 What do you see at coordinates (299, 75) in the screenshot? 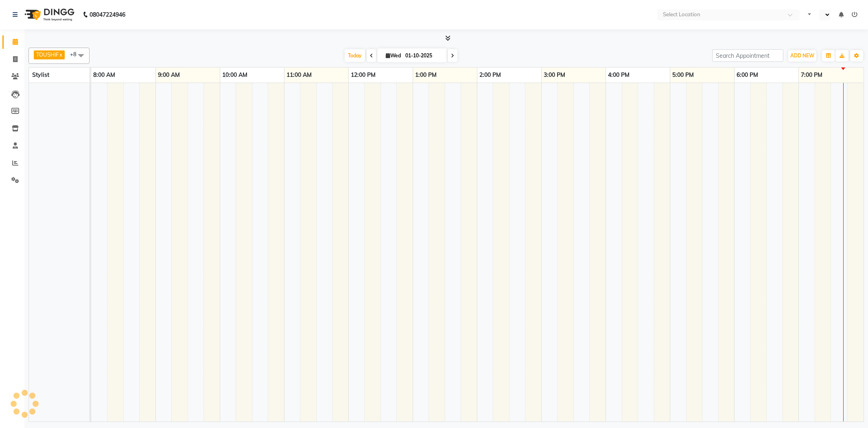
I see `a: 11:00 AM` at bounding box center [299, 75].